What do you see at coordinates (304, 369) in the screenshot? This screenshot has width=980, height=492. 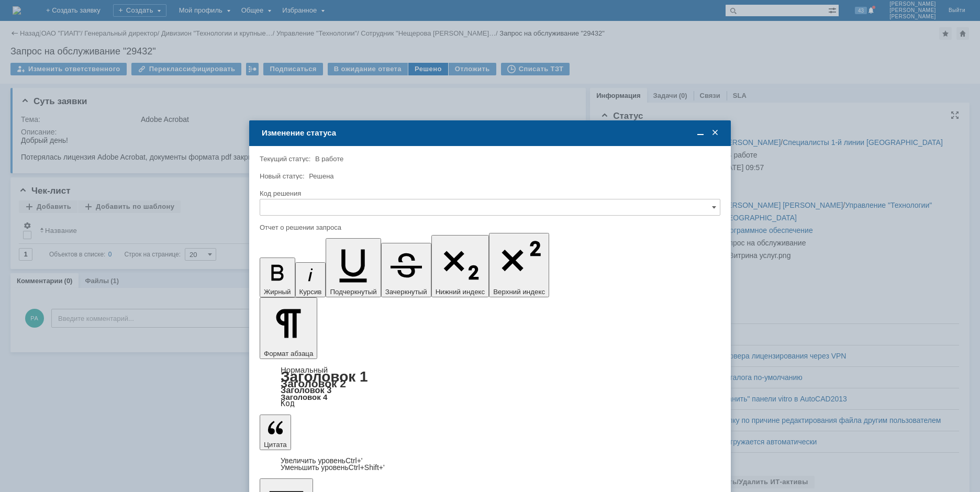 I see `a: Нормальный` at bounding box center [304, 369].